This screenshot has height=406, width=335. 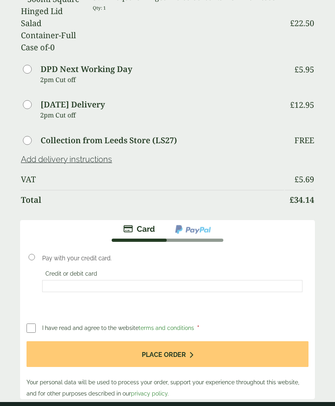 What do you see at coordinates (99, 8) in the screenshot?
I see `small: Qty: 1` at bounding box center [99, 8].